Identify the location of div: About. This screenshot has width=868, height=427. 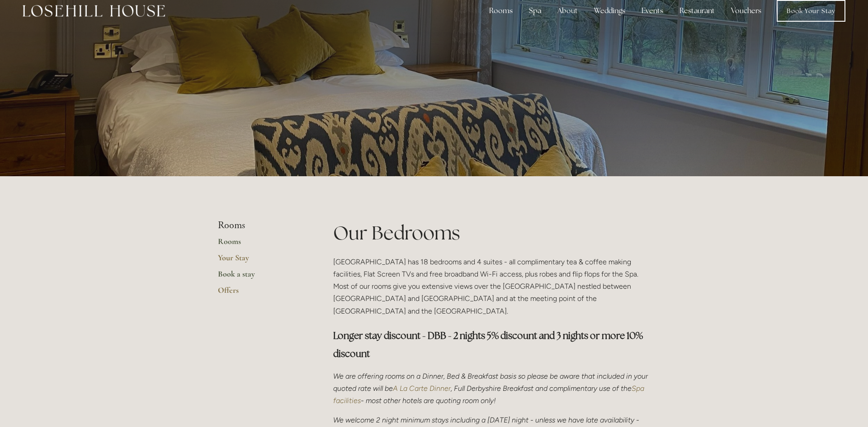
(568, 11).